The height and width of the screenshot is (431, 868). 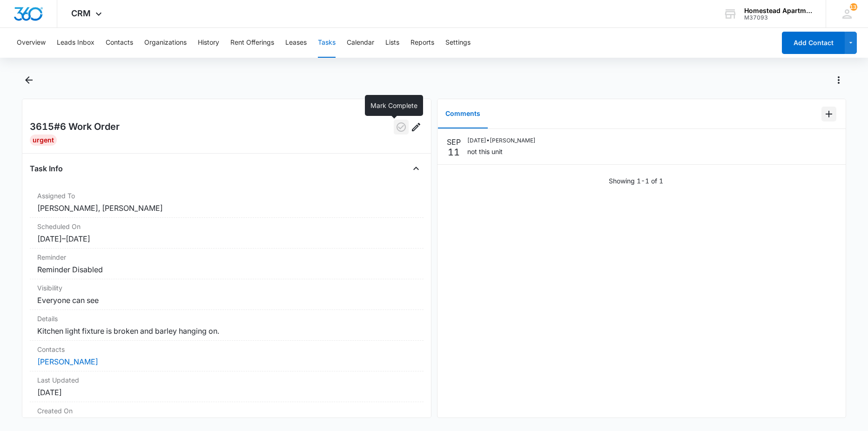 What do you see at coordinates (120, 43) in the screenshot?
I see `button: Contacts` at bounding box center [120, 43].